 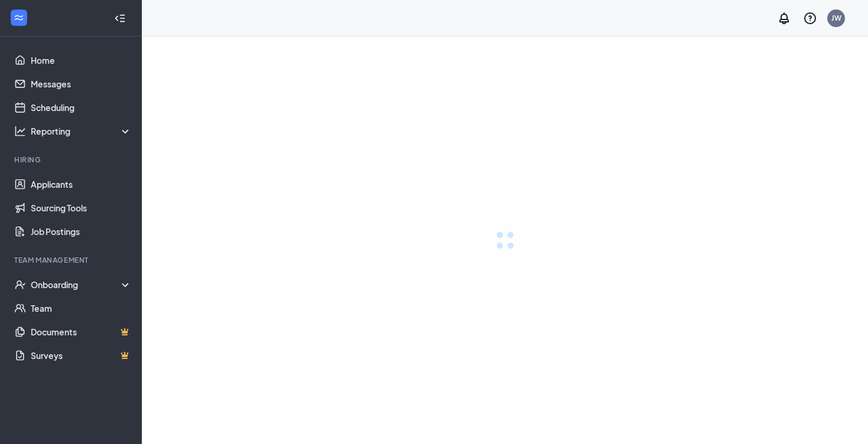 What do you see at coordinates (19, 18) in the screenshot?
I see `svg: WorkstreamLogo` at bounding box center [19, 18].